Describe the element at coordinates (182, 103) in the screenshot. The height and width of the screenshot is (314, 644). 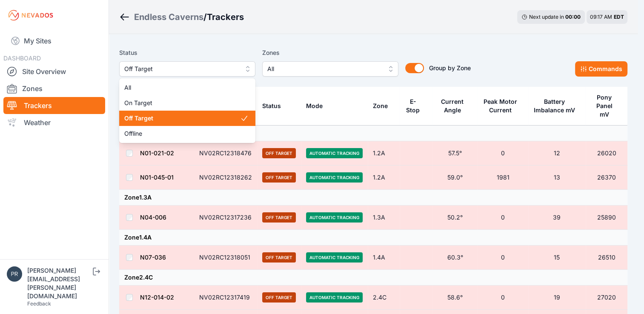
I see `span: On Target` at that location.